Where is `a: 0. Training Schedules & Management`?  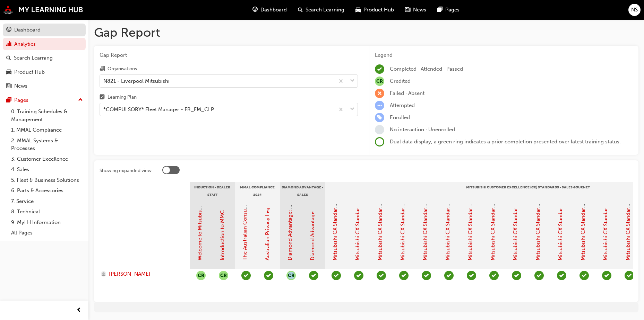
a: 0. Training Schedules & Management is located at coordinates (47, 116).